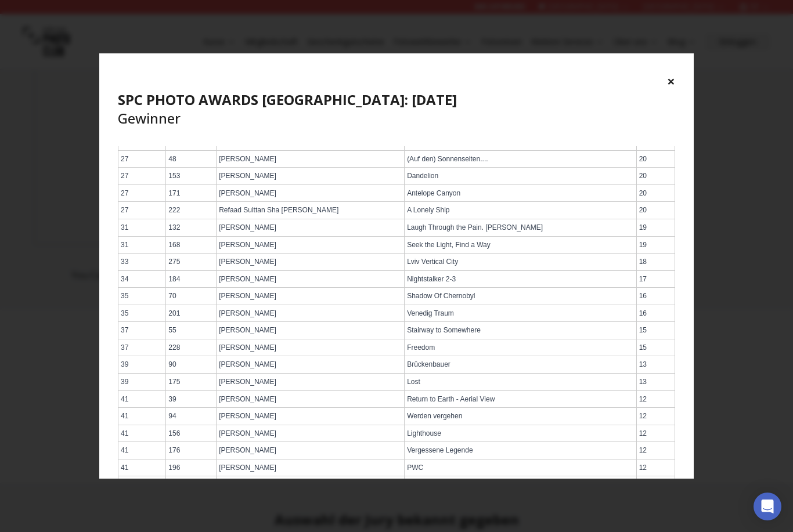 The width and height of the screenshot is (793, 532). I want to click on td: 176, so click(191, 451).